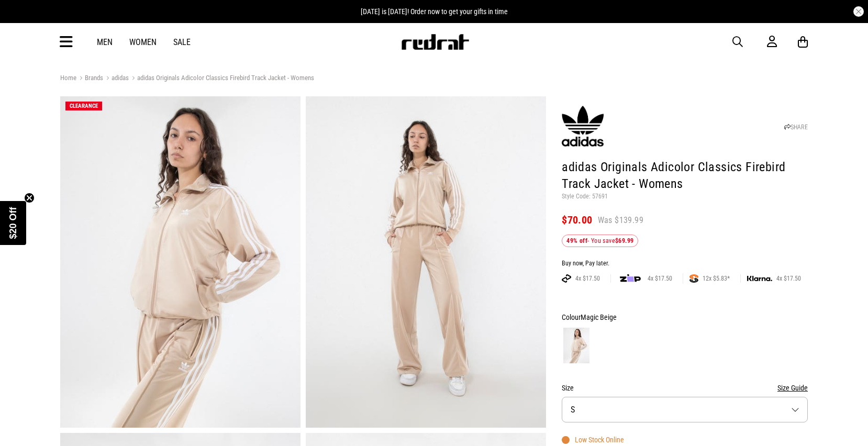 The height and width of the screenshot is (446, 868). I want to click on a: Home, so click(68, 77).